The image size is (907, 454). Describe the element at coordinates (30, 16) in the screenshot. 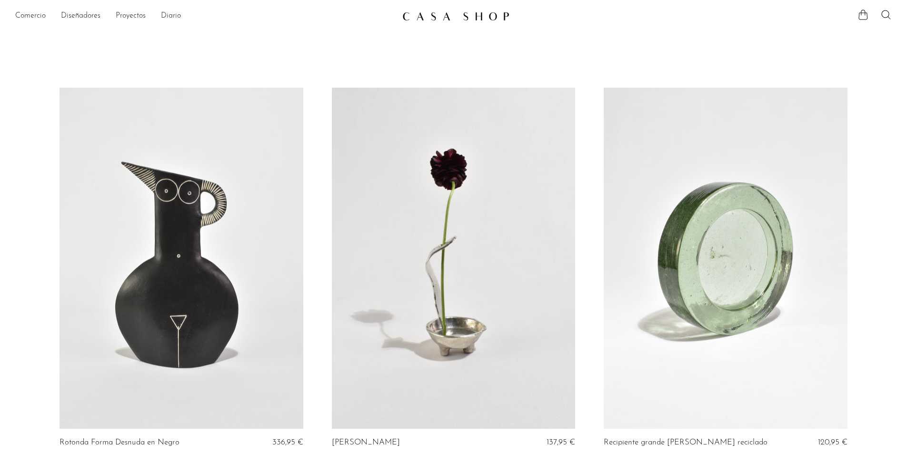

I see `font: Comercio` at that location.